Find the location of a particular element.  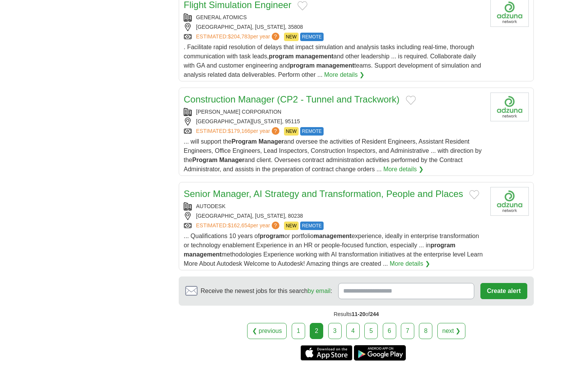

div: 2 is located at coordinates (316, 331).